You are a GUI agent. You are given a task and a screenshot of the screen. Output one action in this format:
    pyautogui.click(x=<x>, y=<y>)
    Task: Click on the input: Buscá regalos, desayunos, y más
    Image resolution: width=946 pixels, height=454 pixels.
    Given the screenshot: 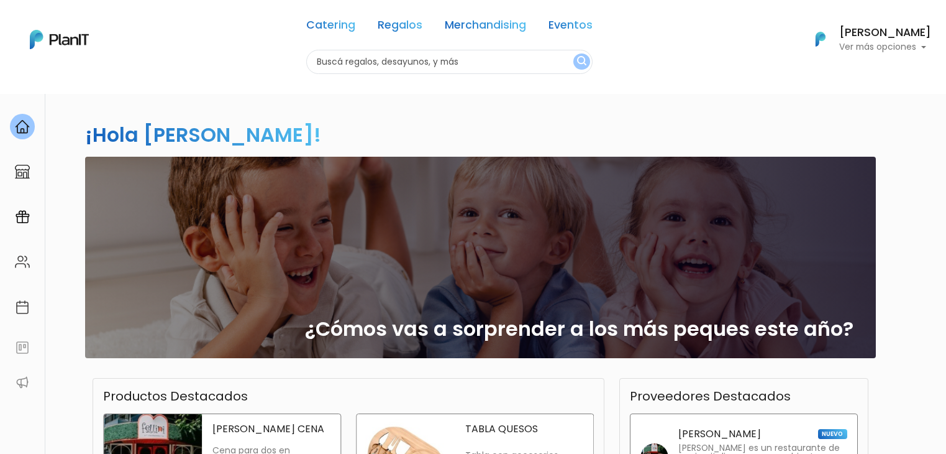 What is the action you would take?
    pyautogui.click(x=449, y=62)
    